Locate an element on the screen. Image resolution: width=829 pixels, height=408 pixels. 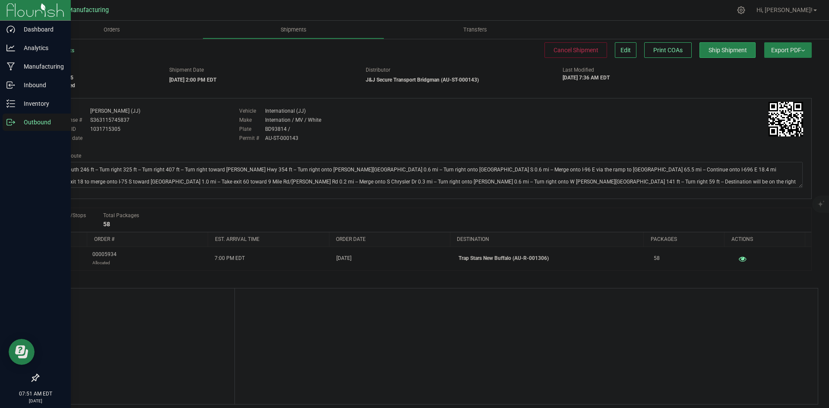
div: Manage settings is located at coordinates (741, 10).